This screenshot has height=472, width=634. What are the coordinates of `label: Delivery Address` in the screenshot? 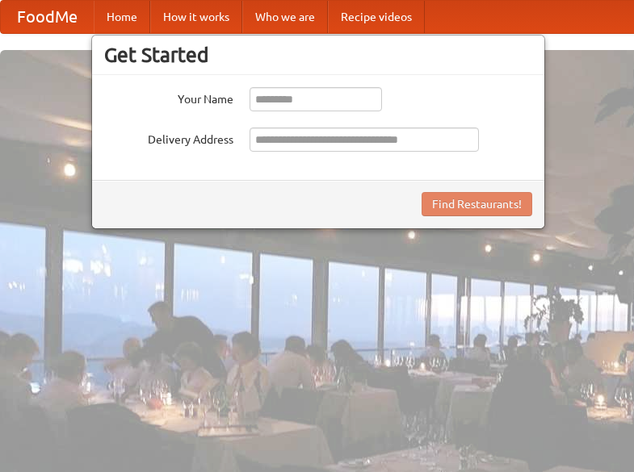 It's located at (169, 137).